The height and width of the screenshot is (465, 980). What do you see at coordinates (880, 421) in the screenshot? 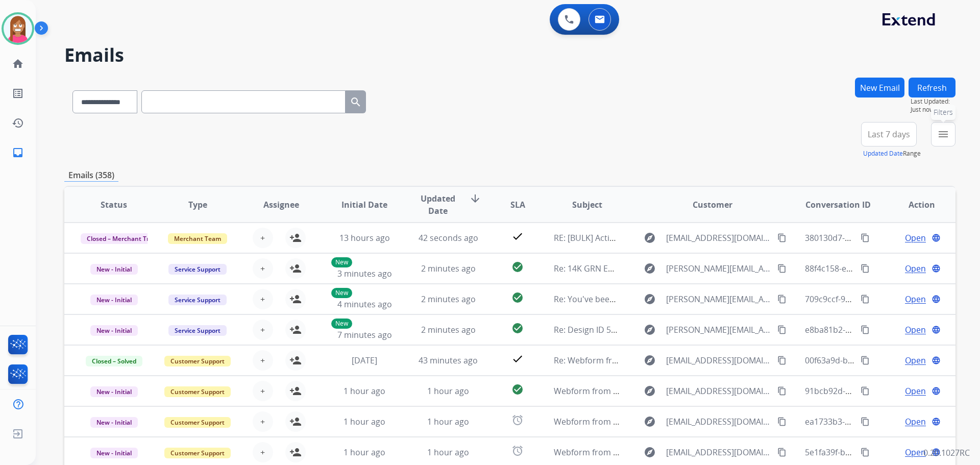
I see `span: ea1733b3-623f-41a2-aefb-a6ff62e42854` at bounding box center [880, 421].